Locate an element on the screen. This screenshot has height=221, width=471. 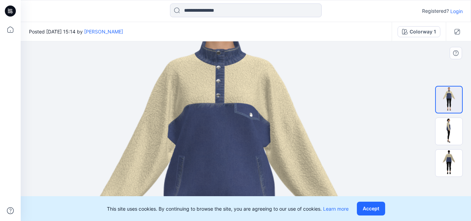
p: Registered? is located at coordinates (436, 11).